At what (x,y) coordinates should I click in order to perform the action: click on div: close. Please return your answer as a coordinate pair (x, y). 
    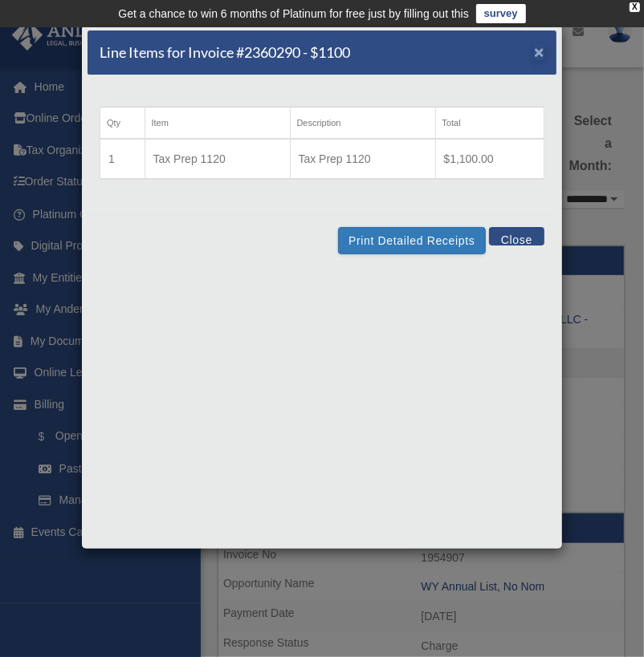
    Looking at the image, I should click on (634, 7).